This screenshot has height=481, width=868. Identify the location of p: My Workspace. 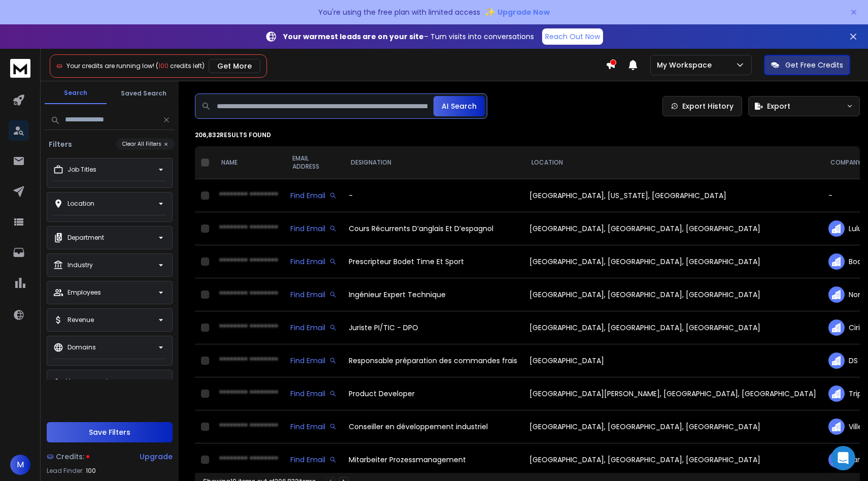
(686, 65).